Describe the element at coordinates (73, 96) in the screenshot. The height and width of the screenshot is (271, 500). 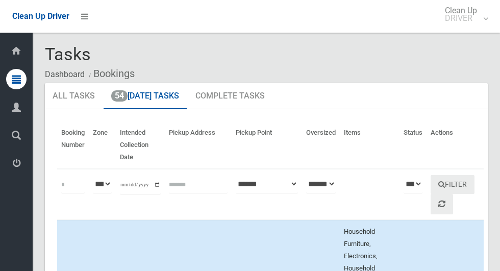
I see `a: All Tasks` at that location.